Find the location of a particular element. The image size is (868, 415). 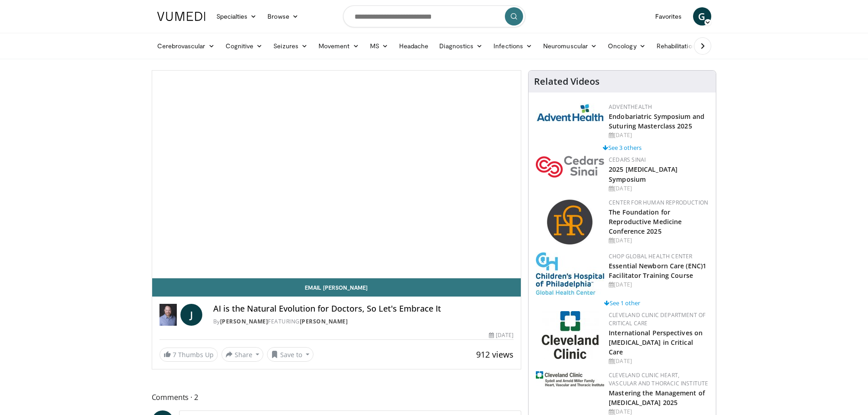

a: MS is located at coordinates (379, 46).